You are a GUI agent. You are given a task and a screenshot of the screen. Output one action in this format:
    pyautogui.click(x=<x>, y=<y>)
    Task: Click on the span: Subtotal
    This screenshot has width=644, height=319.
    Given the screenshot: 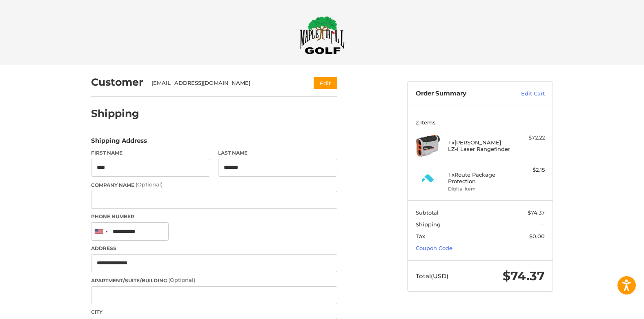 What is the action you would take?
    pyautogui.click(x=427, y=213)
    